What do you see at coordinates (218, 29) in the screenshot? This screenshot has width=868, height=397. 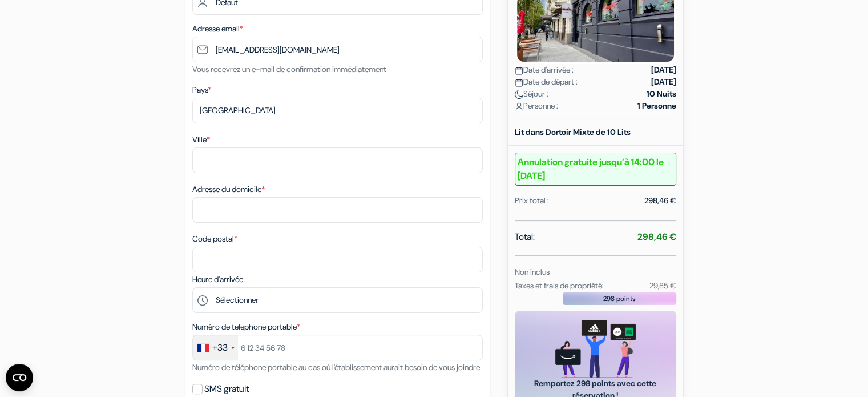 I see `label: Adresse email` at bounding box center [218, 29].